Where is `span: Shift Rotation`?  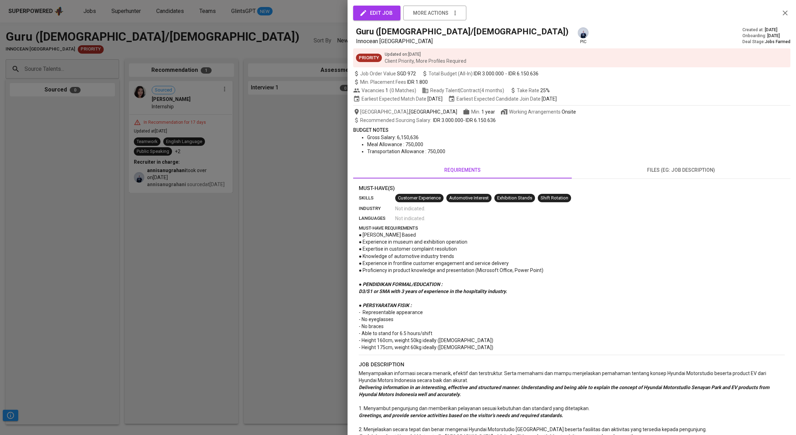
span: Shift Rotation is located at coordinates (554, 198).